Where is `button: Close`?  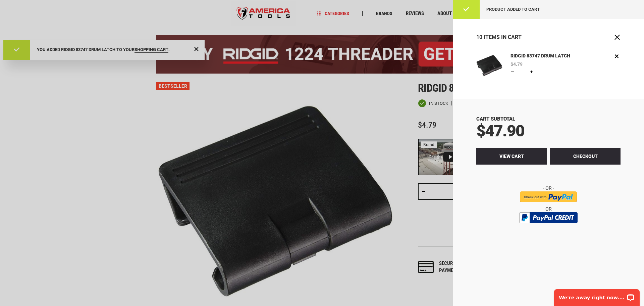
button: Close is located at coordinates (617, 38).